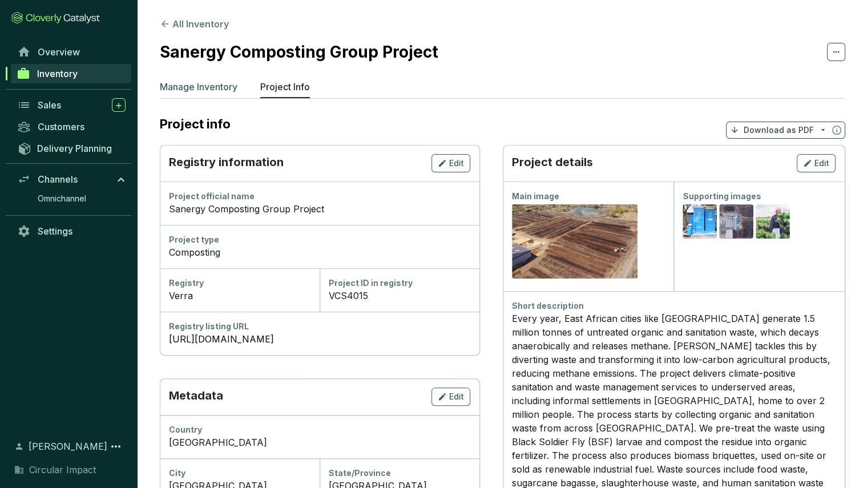  I want to click on div: Sanergy Composting Group Project, so click(320, 209).